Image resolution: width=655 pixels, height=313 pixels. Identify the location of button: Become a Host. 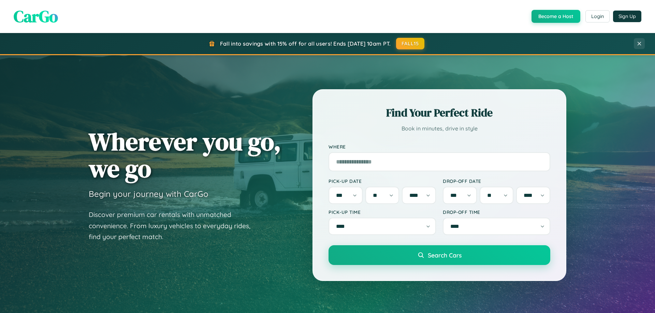
(555, 16).